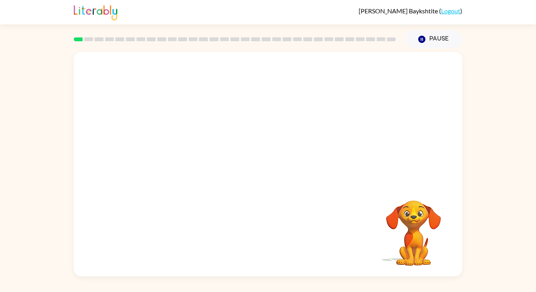 The height and width of the screenshot is (292, 536). What do you see at coordinates (414, 227) in the screenshot?
I see `video: Your browser must support playing .mp4 files to use Literably. Please try using another browser.` at bounding box center [414, 227].